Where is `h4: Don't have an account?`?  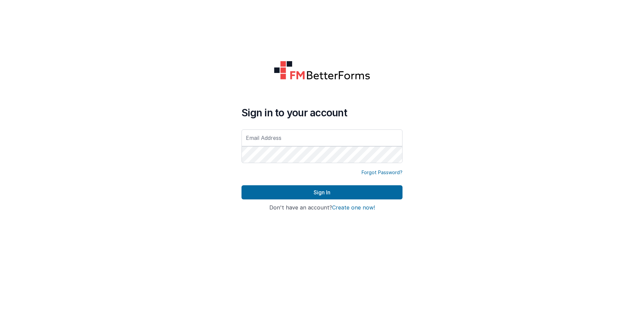 h4: Don't have an account? is located at coordinates (322, 208).